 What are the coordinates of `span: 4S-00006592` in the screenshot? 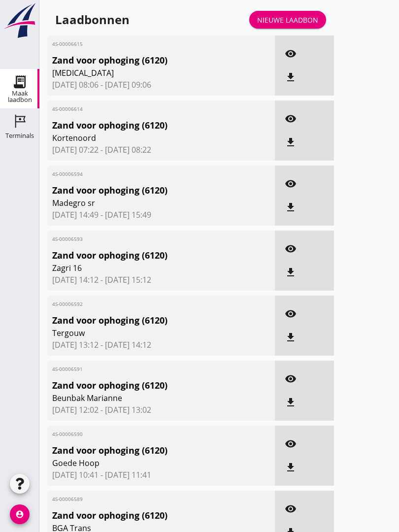 It's located at (143, 304).